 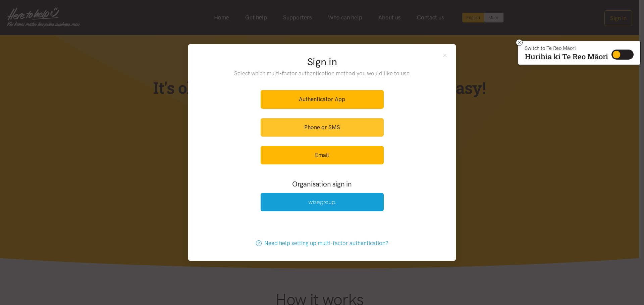 I want to click on a: Authenticator App, so click(x=322, y=99).